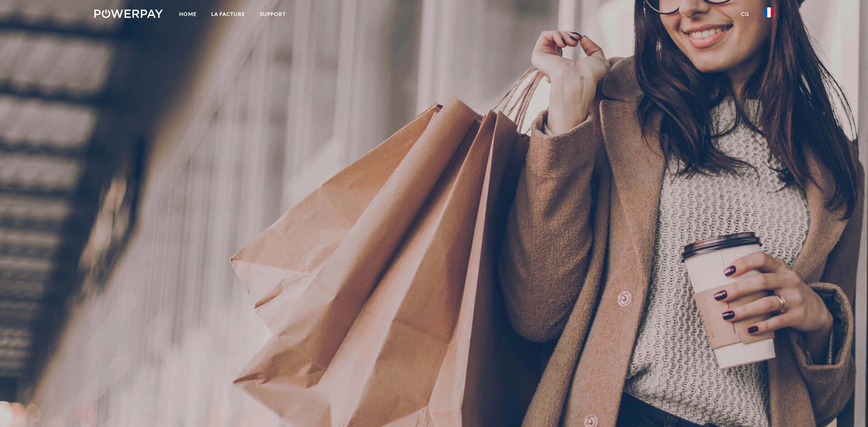 The height and width of the screenshot is (427, 868). What do you see at coordinates (188, 14) in the screenshot?
I see `a: Home` at bounding box center [188, 14].